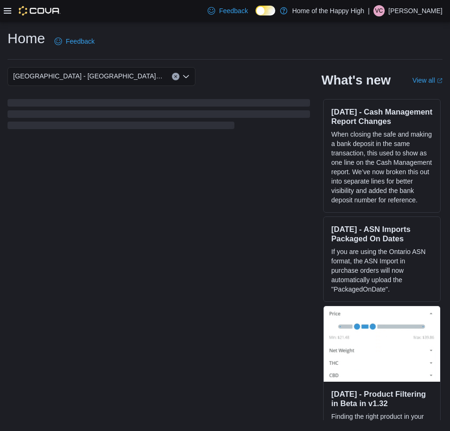  What do you see at coordinates (186, 77) in the screenshot?
I see `button: Open list of options` at bounding box center [186, 77].